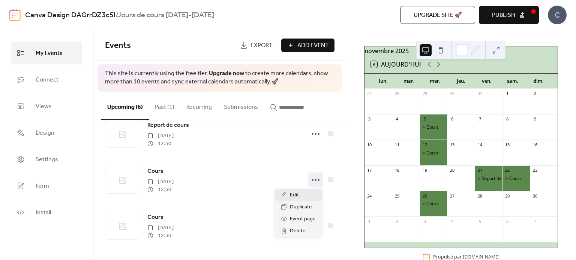 This screenshot has width=576, height=260. Describe the element at coordinates (46, 212) in the screenshot. I see `a: Install` at that location.